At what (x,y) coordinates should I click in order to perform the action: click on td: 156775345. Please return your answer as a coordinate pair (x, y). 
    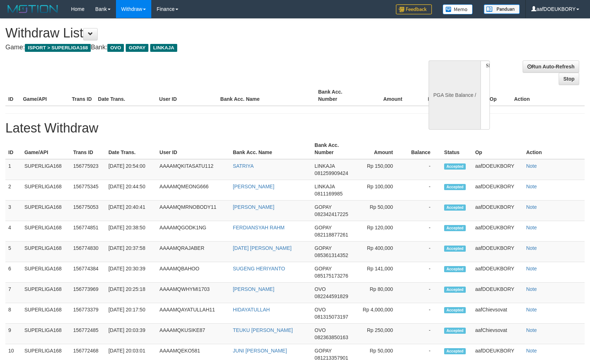
    Looking at the image, I should click on (88, 190).